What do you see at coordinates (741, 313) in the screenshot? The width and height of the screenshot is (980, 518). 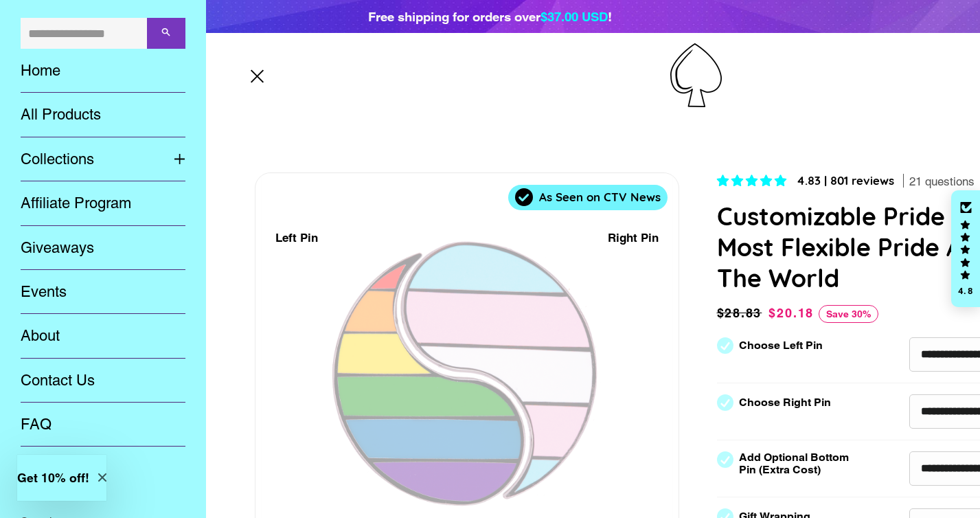 I see `span: $28.83` at bounding box center [741, 313].